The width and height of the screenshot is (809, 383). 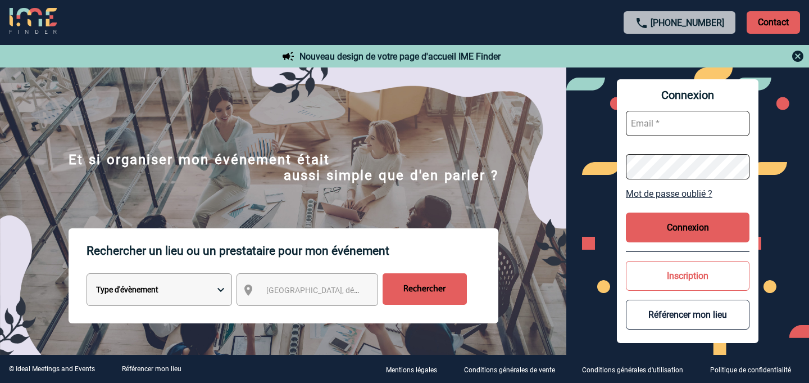 I want to click on a: Conditions générales d'utilisation, so click(x=637, y=368).